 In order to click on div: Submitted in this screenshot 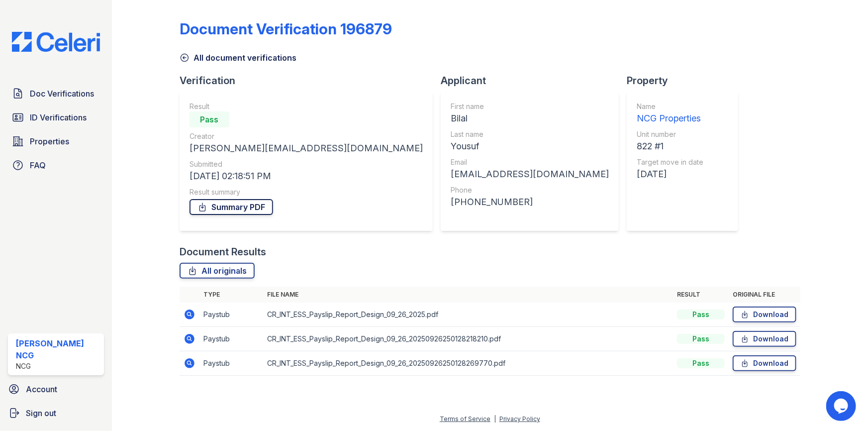, I will do `click(306, 164)`.